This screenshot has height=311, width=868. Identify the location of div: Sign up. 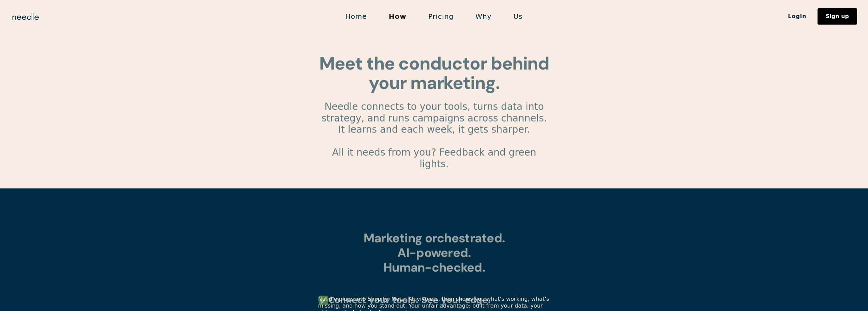
(837, 16).